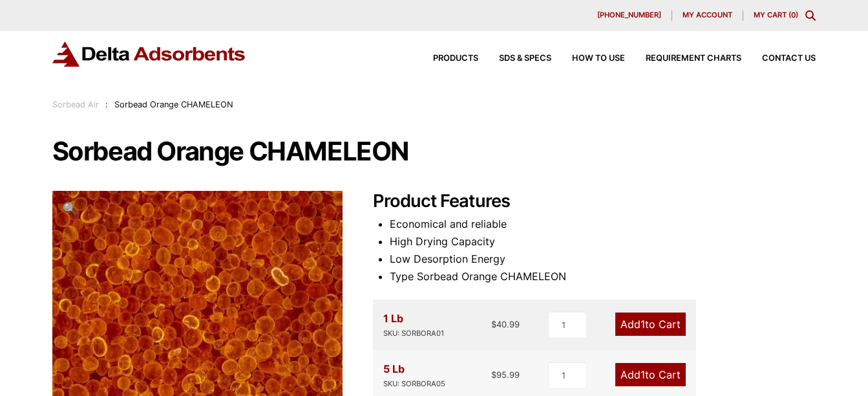 The width and height of the screenshot is (868, 396). What do you see at coordinates (76, 104) in the screenshot?
I see `a: Sorbead Air` at bounding box center [76, 104].